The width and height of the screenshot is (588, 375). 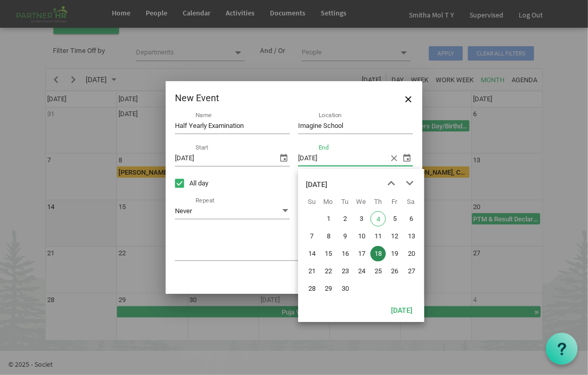 I want to click on button: previous month, so click(x=392, y=183).